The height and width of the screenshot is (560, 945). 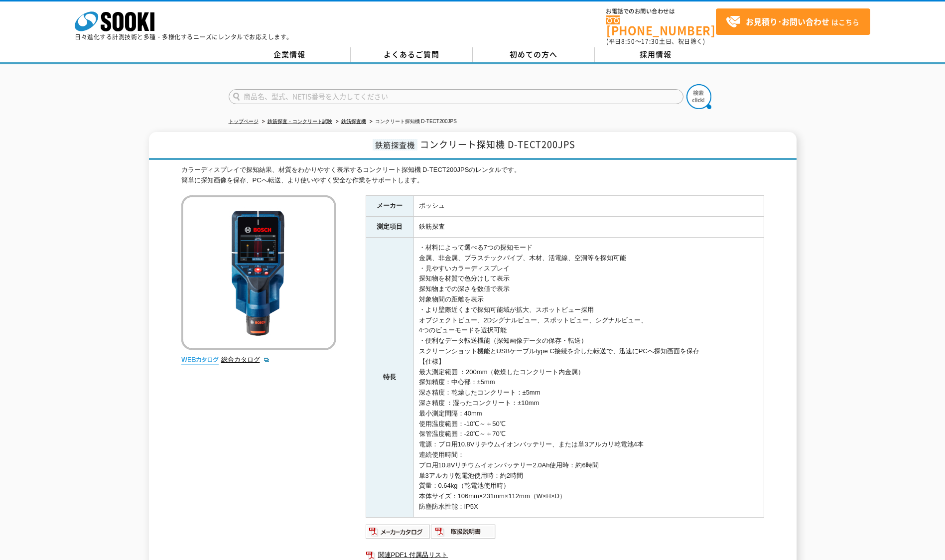 I want to click on td: ボッシュ, so click(x=588, y=206).